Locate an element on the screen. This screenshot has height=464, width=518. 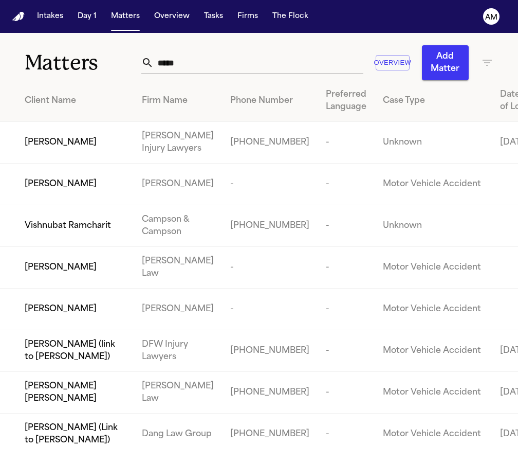
button: Intakes is located at coordinates (50, 16).